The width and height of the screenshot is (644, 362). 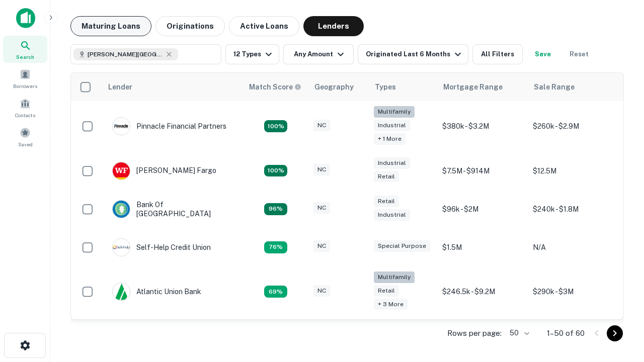 What do you see at coordinates (402, 246) in the screenshot?
I see `div: Special Purpose` at bounding box center [402, 246].